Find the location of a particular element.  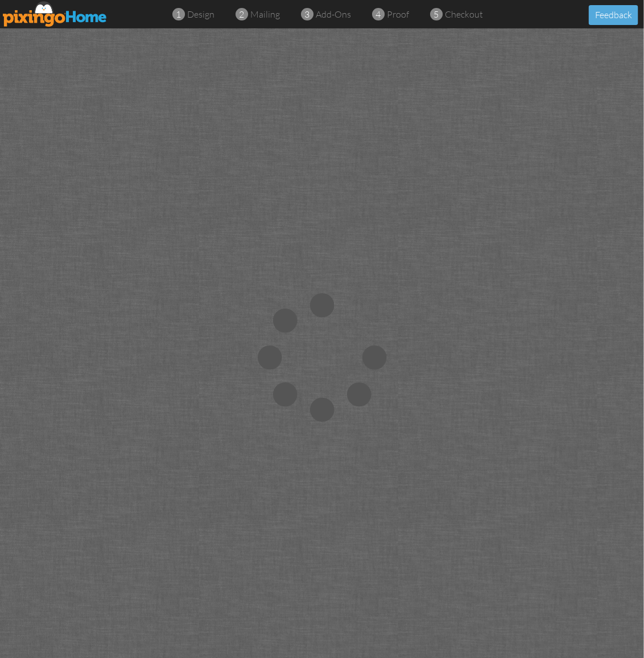

span: mailing is located at coordinates (265, 14).